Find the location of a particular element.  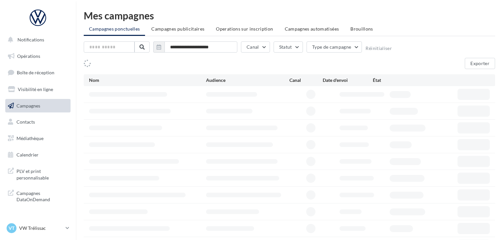

a: Calendrier is located at coordinates (38, 155).